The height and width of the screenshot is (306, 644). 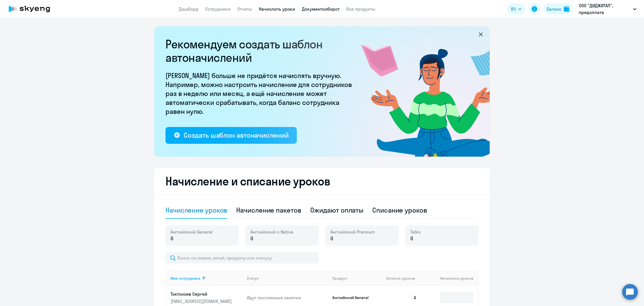 I want to click on span: Английский General, so click(x=191, y=232).